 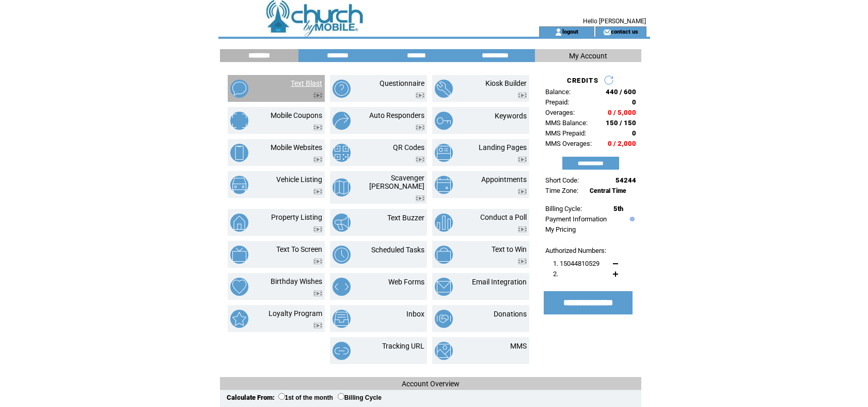 I want to click on img: text-to-win.png, so click(x=444, y=254).